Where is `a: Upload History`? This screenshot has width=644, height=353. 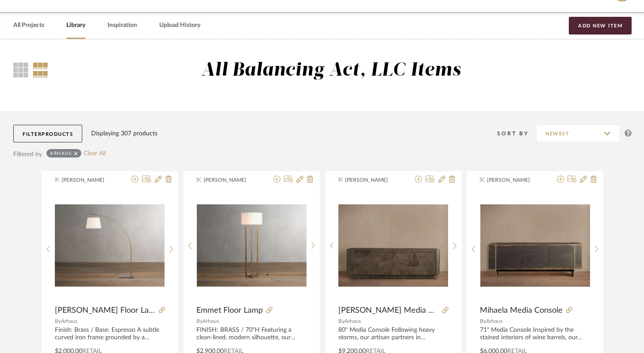 a: Upload History is located at coordinates (180, 25).